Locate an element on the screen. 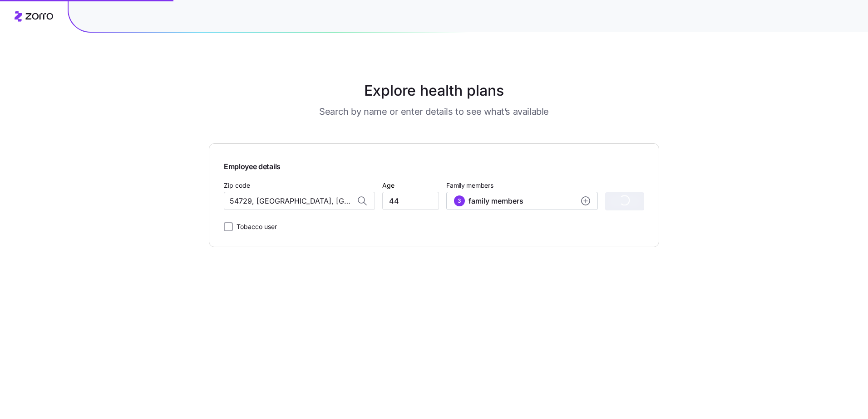  svg: add icon is located at coordinates (586, 201).